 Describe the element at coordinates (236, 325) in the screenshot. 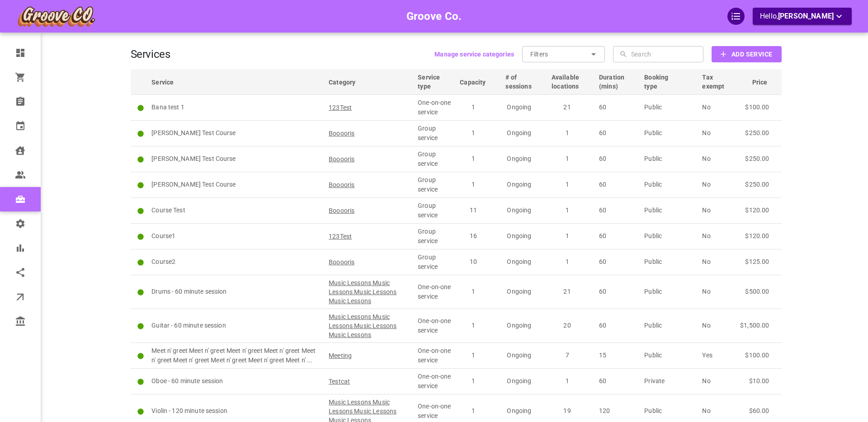

I see `p: Guitar - 60 minute session` at that location.